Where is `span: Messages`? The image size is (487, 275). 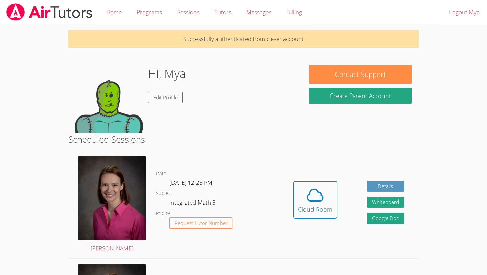
span: Messages is located at coordinates (259, 12).